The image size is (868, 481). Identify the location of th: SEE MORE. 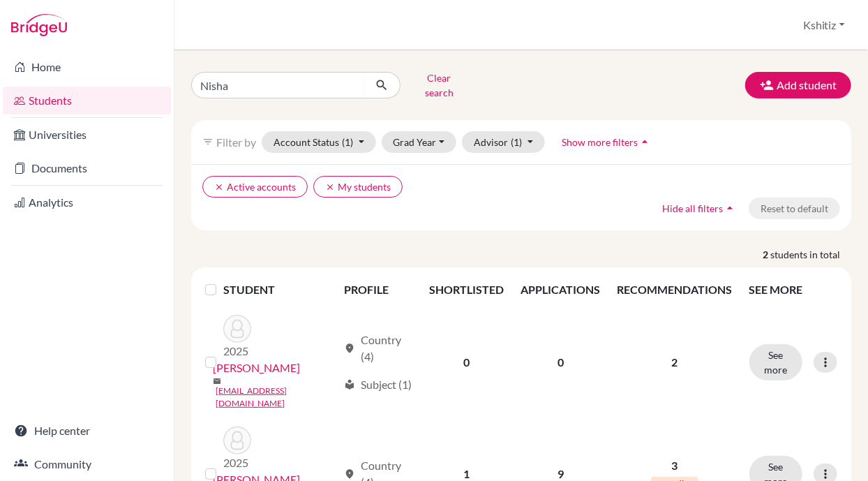
(794, 290).